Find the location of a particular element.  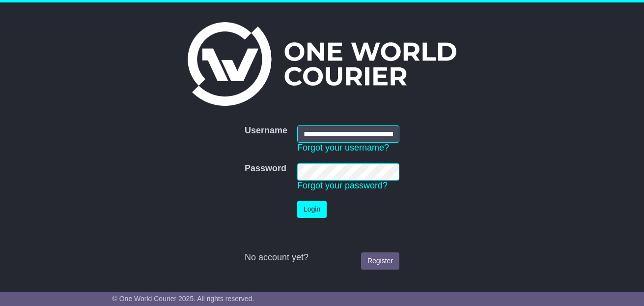

img: One World is located at coordinates (322, 64).